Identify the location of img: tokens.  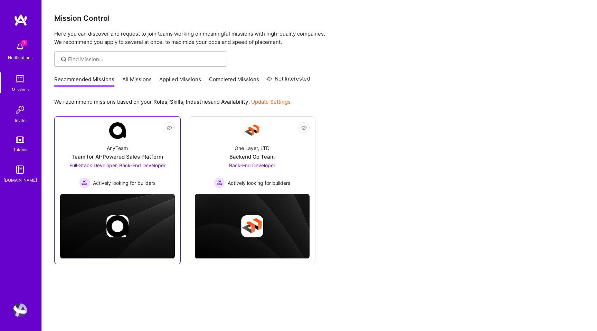
(20, 139).